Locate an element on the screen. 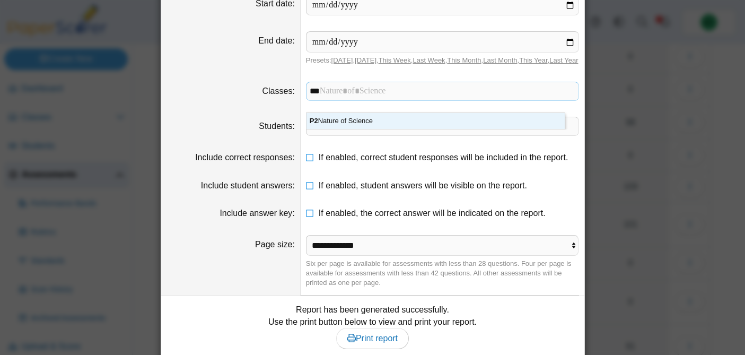 This screenshot has width=745, height=355. label: Page size is located at coordinates (275, 244).